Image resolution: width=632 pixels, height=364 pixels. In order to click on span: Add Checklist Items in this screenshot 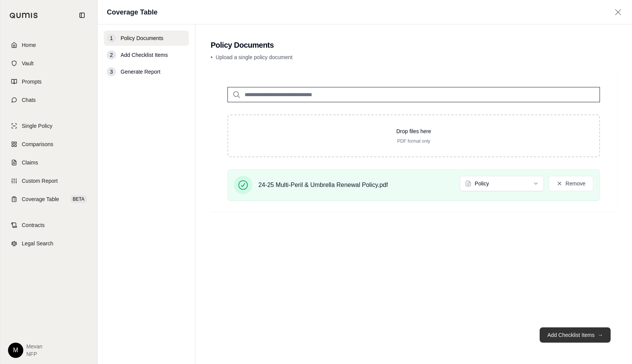, I will do `click(144, 55)`.